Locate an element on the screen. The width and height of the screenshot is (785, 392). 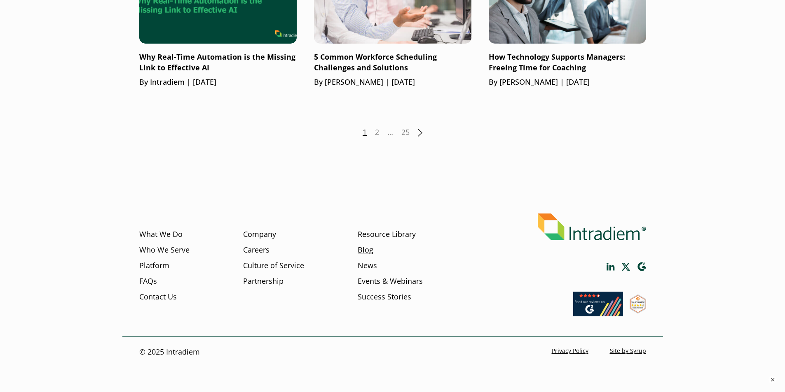
a: Resource Library is located at coordinates (386, 235).